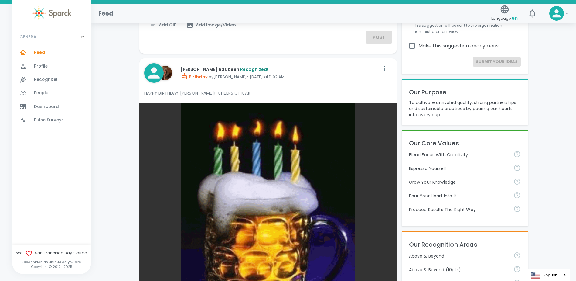  Describe the element at coordinates (163, 25) in the screenshot. I see `span: Add GIF` at that location.